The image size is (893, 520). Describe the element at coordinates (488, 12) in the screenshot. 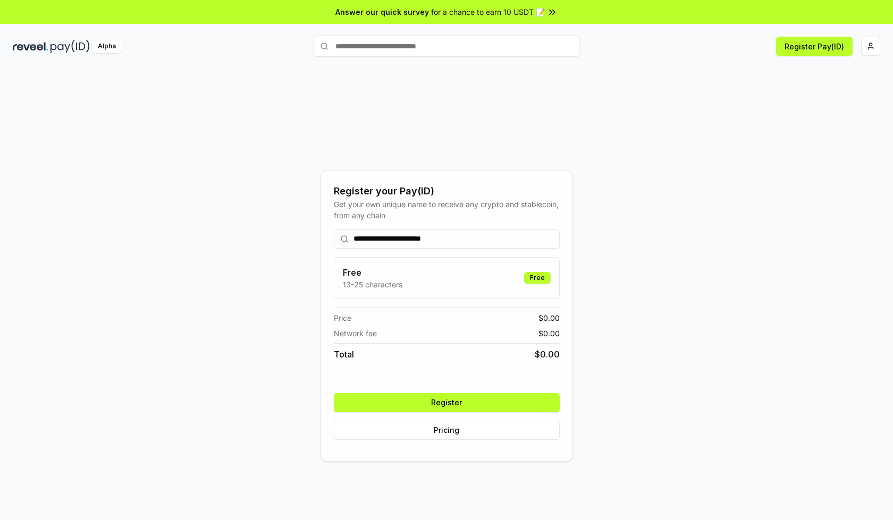

I see `span: for a chance to earn 10 USDT 📝` at that location.